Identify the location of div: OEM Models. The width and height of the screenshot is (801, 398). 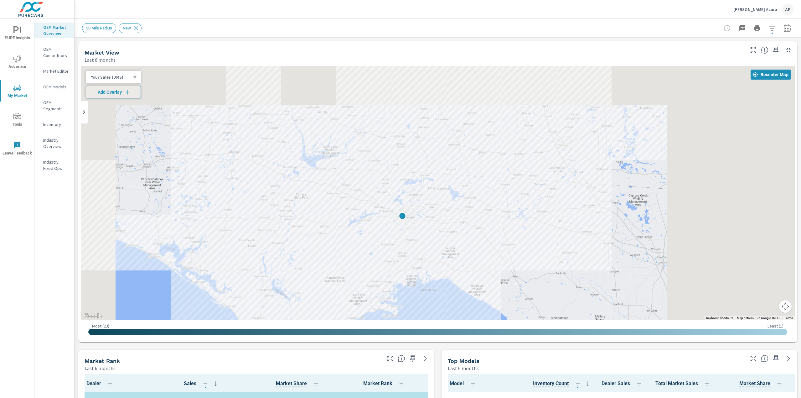
(54, 87).